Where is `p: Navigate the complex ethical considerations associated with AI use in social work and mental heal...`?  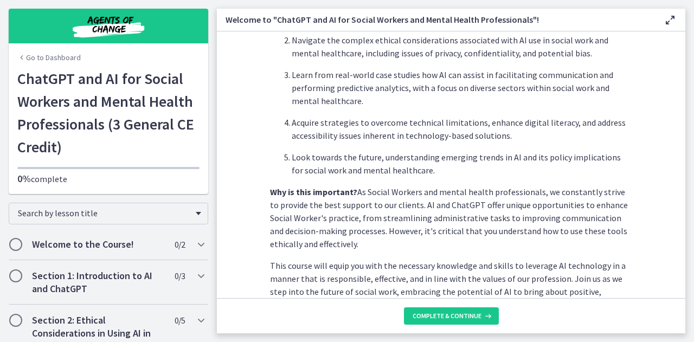
p: Navigate the complex ethical considerations associated with AI use in social work and mental heal... is located at coordinates (462, 47).